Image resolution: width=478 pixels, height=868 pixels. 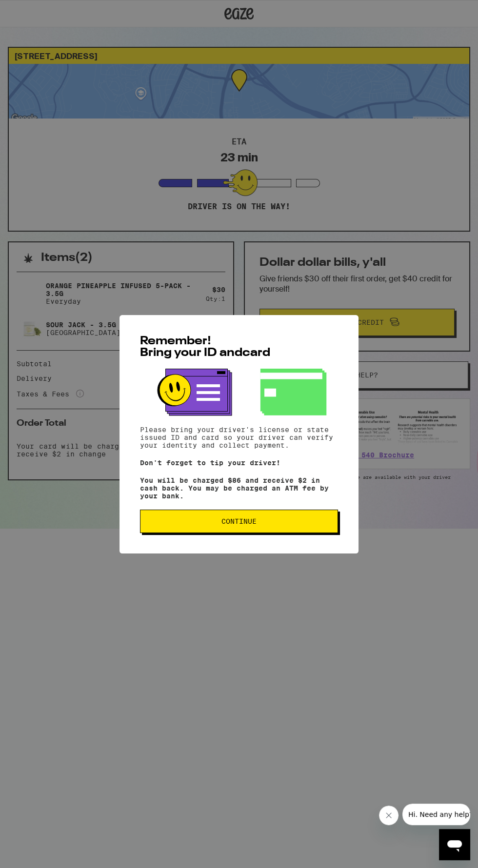 What do you see at coordinates (204, 347) in the screenshot?
I see `span: Remember! Bring your ID and card` at bounding box center [204, 347].